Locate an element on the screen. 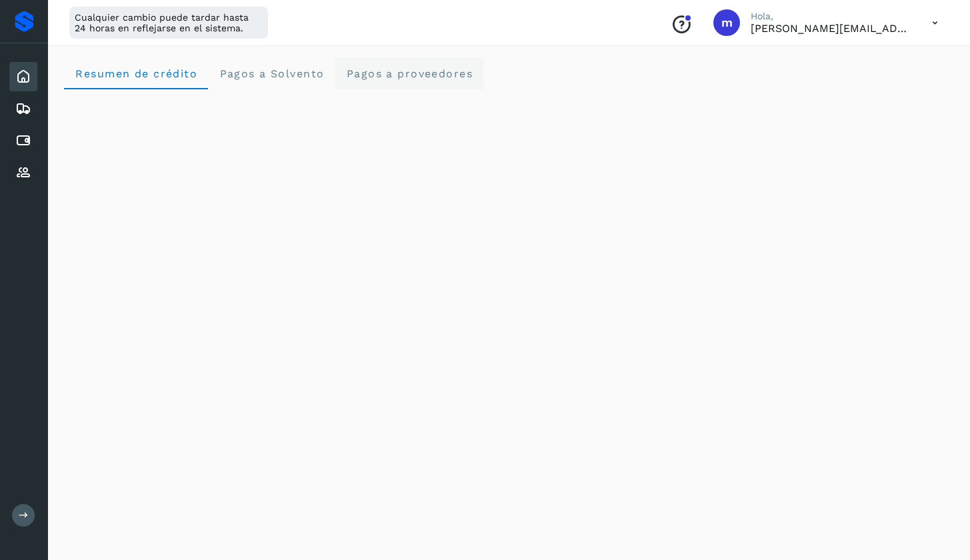  span: Pagos a Solvento is located at coordinates (271, 73).